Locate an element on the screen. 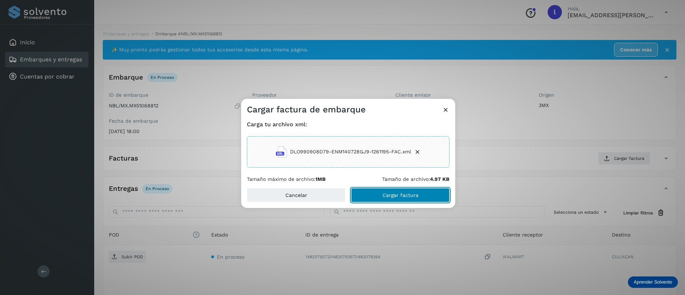 The image size is (685, 295). button: Cargar factura is located at coordinates (400, 195).